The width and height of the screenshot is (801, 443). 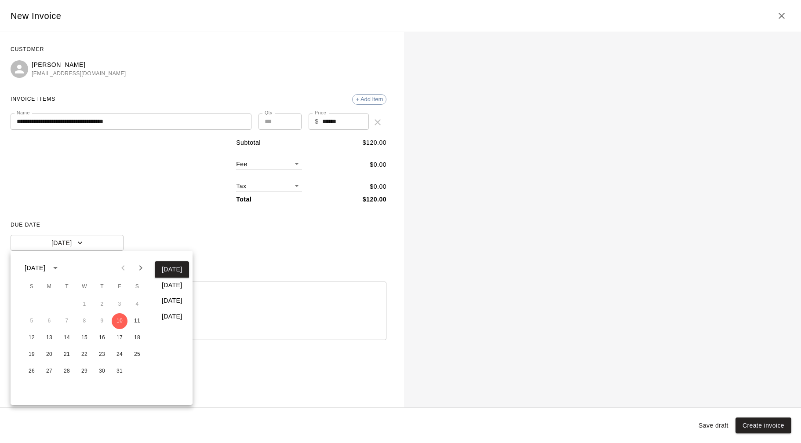 What do you see at coordinates (49, 287) in the screenshot?
I see `span: Monday` at bounding box center [49, 287].